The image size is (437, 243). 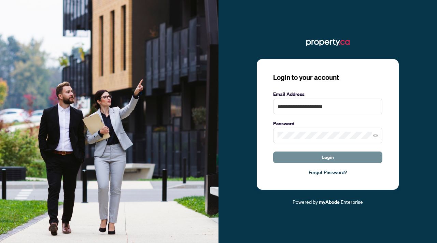 I want to click on h3: Login to your account, so click(x=327, y=77).